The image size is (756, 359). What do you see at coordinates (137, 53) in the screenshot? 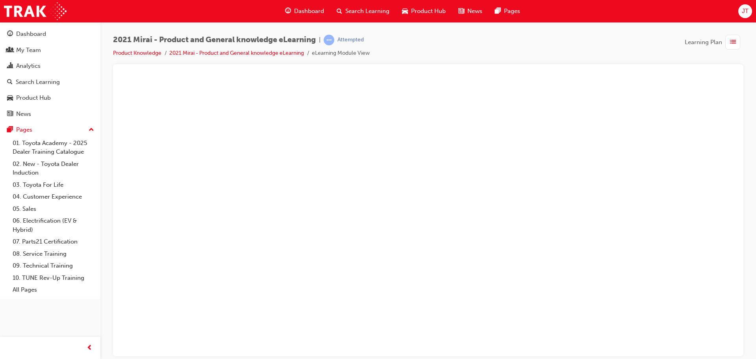
I see `a: Product Knowledge` at bounding box center [137, 53].